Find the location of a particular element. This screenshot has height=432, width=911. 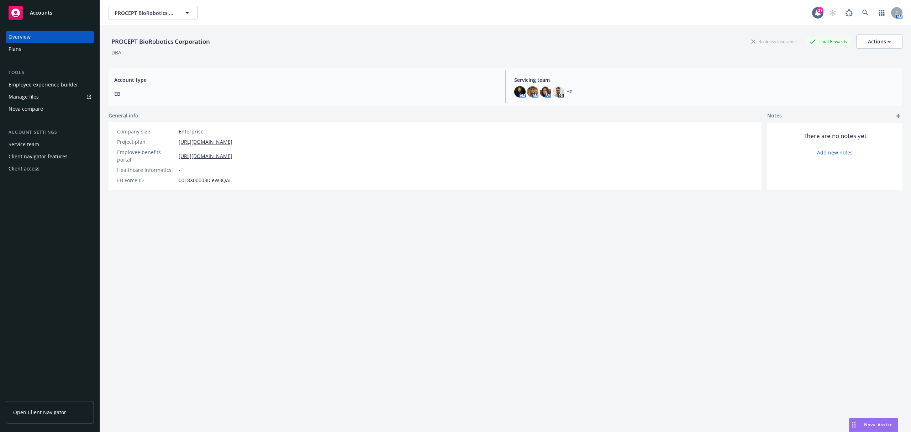

div: Business Insurance is located at coordinates (774, 41).